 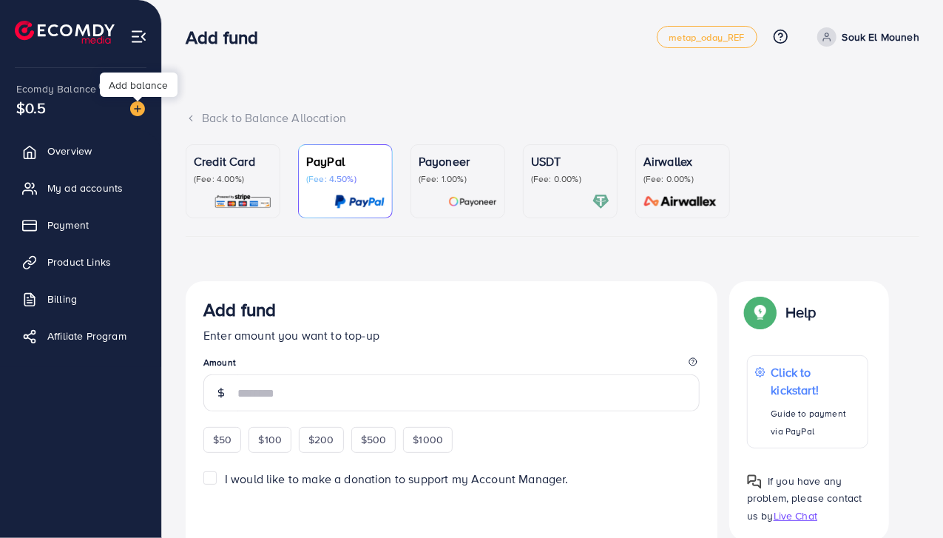 I want to click on p: Enter amount you want to top-up, so click(x=451, y=335).